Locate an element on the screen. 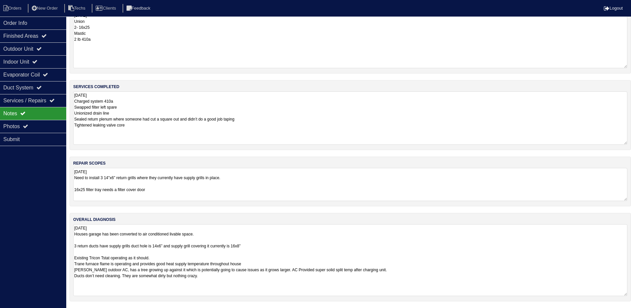 Image resolution: width=631 pixels, height=308 pixels. label: repair scopes is located at coordinates (89, 163).